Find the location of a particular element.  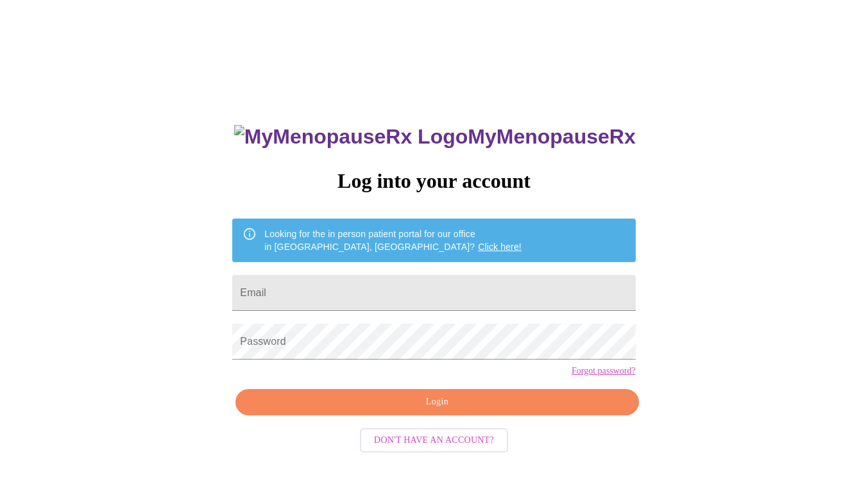

button: Don't have an account? is located at coordinates (434, 440).